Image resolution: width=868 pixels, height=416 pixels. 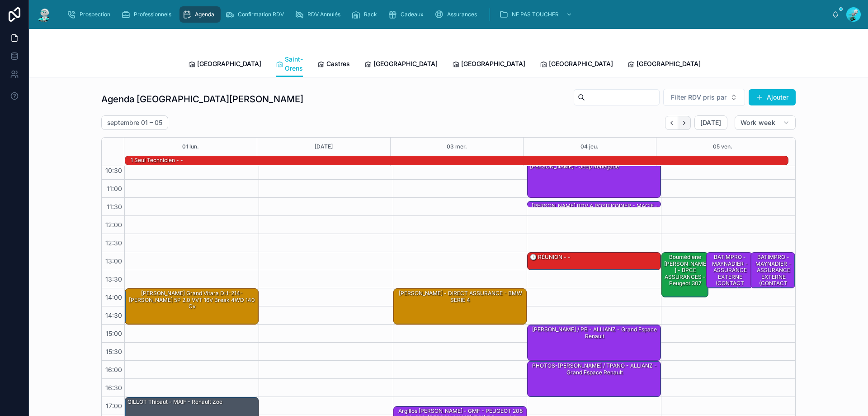 I want to click on a: RDV Annulés, so click(x=319, y=14).